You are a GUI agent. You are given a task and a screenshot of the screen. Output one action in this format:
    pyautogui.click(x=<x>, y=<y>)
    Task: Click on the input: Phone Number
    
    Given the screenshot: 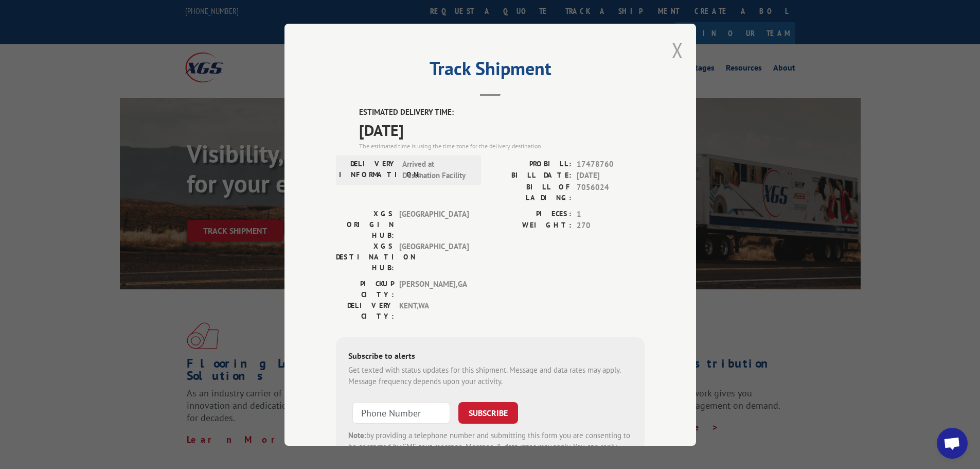 What is the action you would take?
    pyautogui.click(x=401, y=412)
    